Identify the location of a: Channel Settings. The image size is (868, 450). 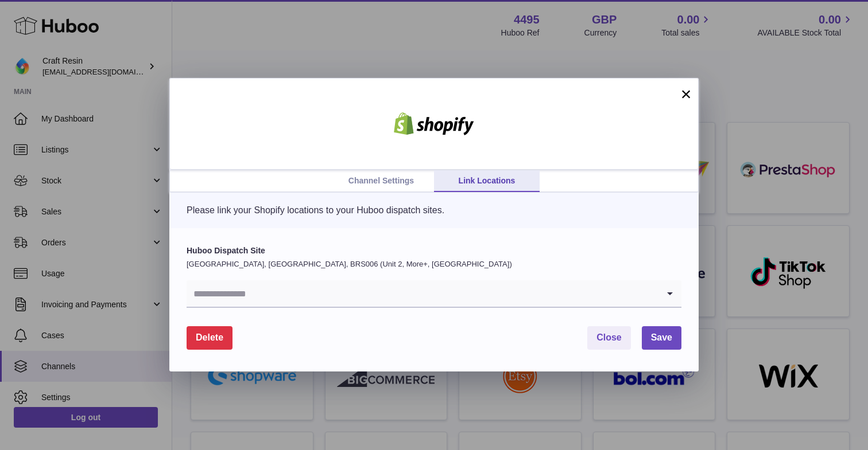
(381, 181).